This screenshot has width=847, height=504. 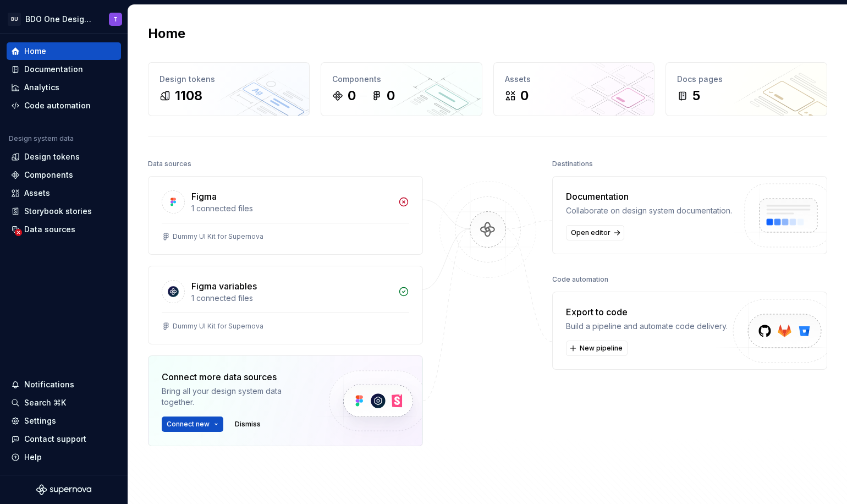 What do you see at coordinates (193, 424) in the screenshot?
I see `button: Connect new` at bounding box center [193, 424].